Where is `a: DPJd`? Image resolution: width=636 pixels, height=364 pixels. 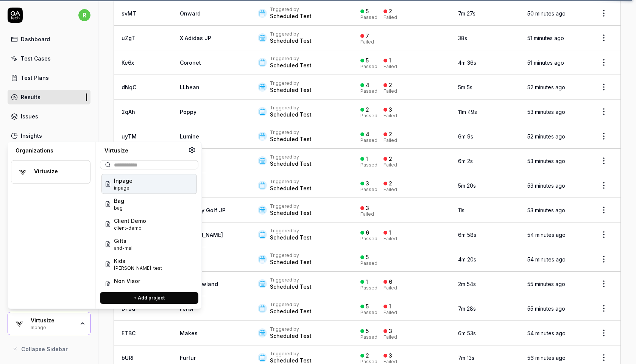
a: DPJd is located at coordinates (128, 309).